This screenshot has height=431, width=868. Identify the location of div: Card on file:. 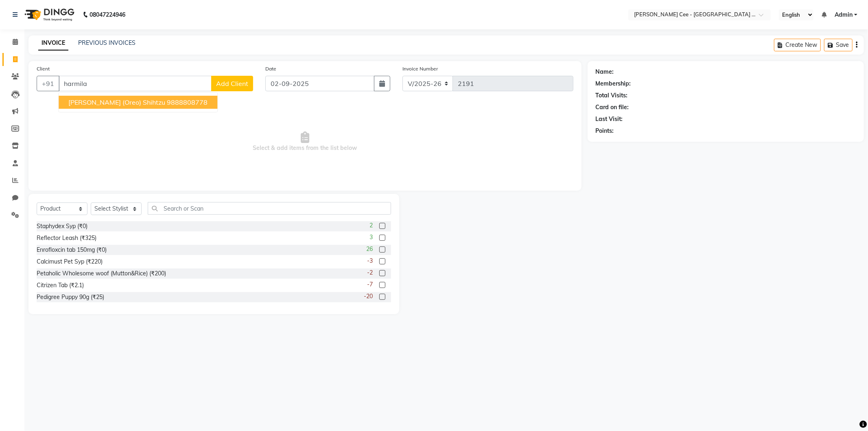
(612, 107).